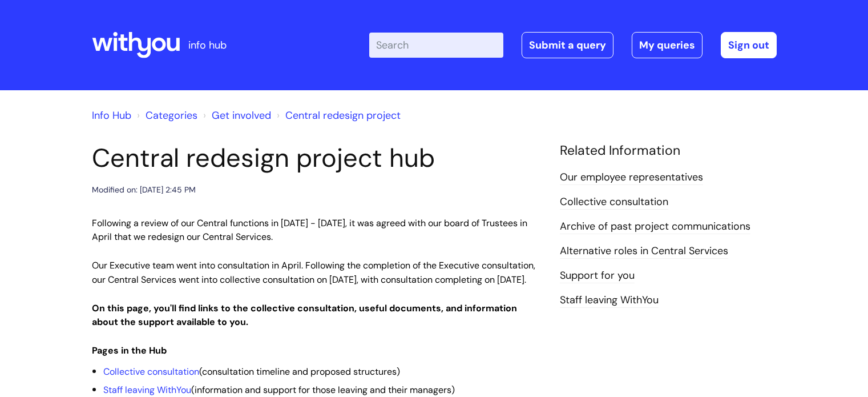 The width and height of the screenshot is (868, 397). Describe the element at coordinates (171, 115) in the screenshot. I see `a: Categories` at that location.